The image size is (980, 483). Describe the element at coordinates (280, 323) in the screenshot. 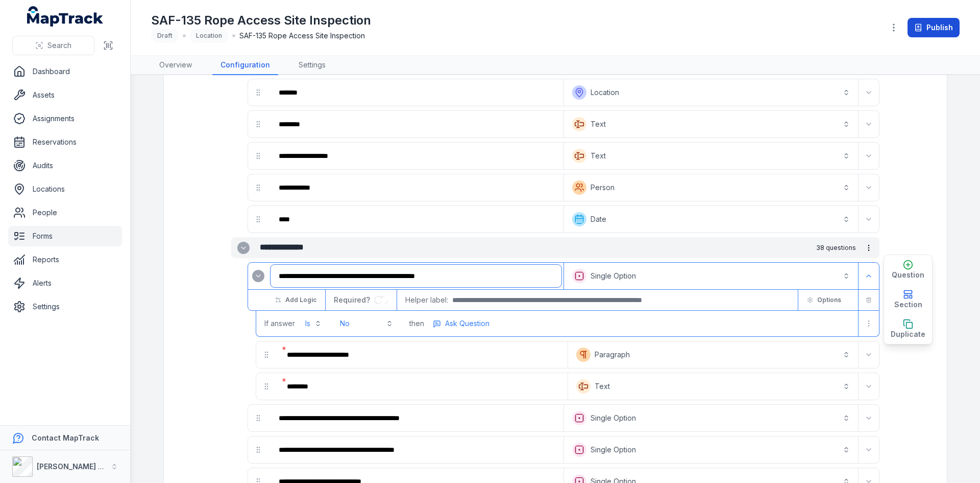

I see `span: If answer` at that location.